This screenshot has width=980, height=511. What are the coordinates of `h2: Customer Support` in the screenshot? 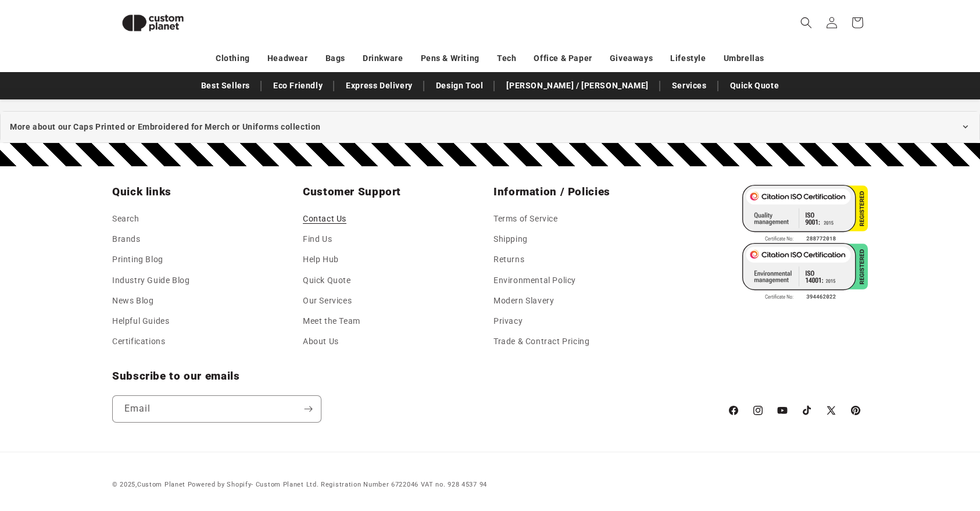 It's located at (394, 192).